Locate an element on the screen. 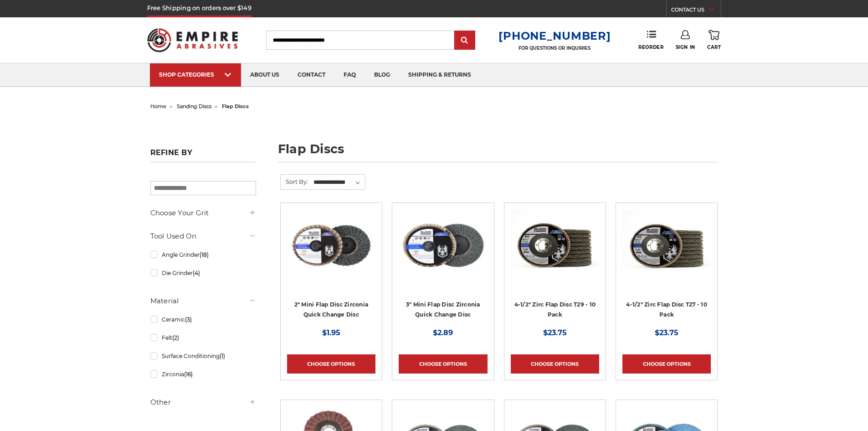 The height and width of the screenshot is (431, 868). img: 4.5" Black Hawk Zirconia Flap Disc 10 Pack is located at coordinates (555, 246).